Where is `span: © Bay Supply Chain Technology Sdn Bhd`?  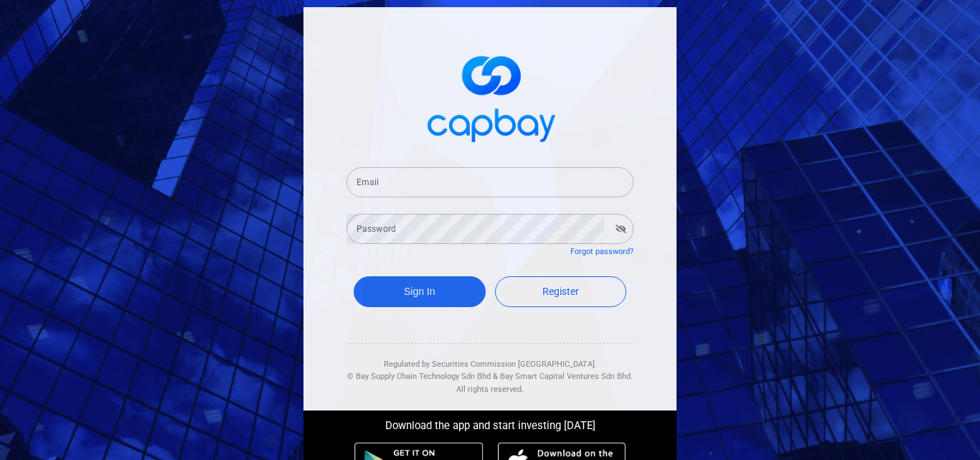
span: © Bay Supply Chain Technology Sdn Bhd is located at coordinates (419, 376).